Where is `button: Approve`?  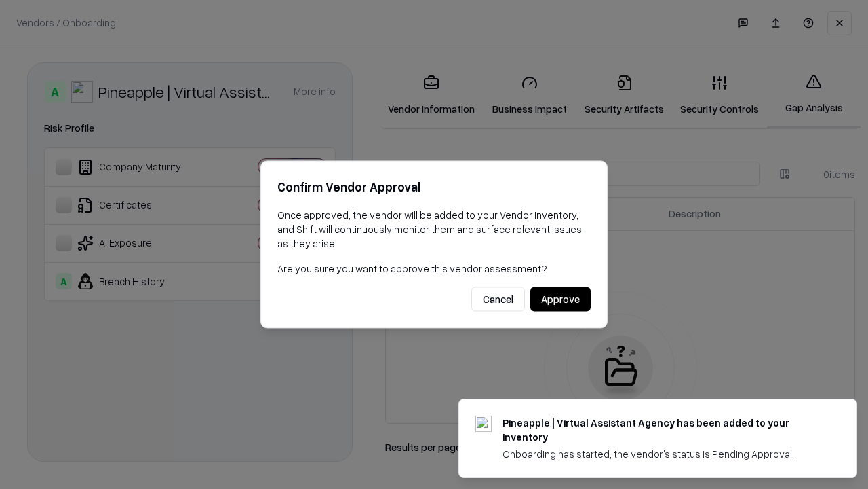
button: Approve is located at coordinates (560, 300).